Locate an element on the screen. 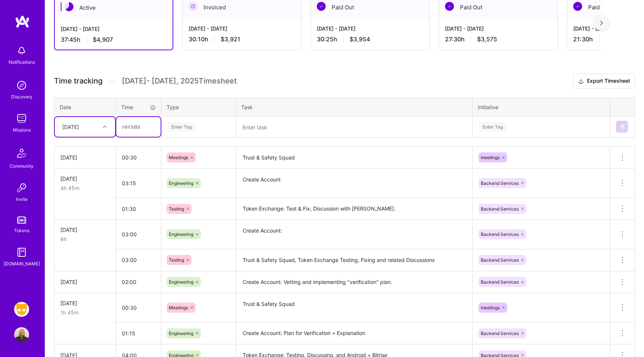 The height and width of the screenshot is (357, 644). span: $3,575 is located at coordinates (487, 39).